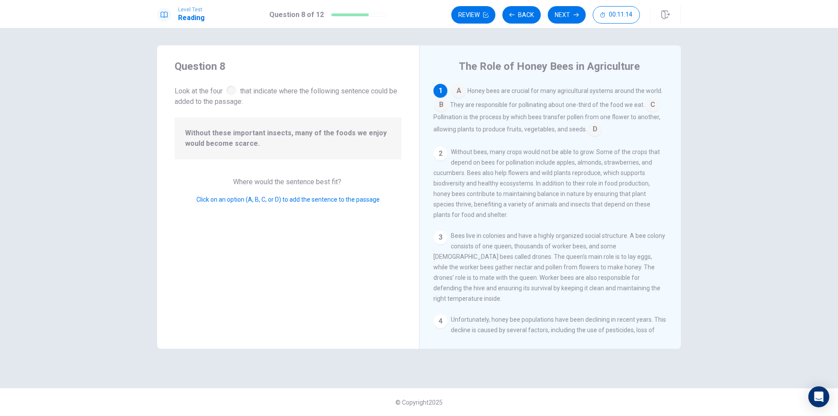 This screenshot has width=838, height=416. What do you see at coordinates (566, 15) in the screenshot?
I see `button: Next` at bounding box center [566, 15].